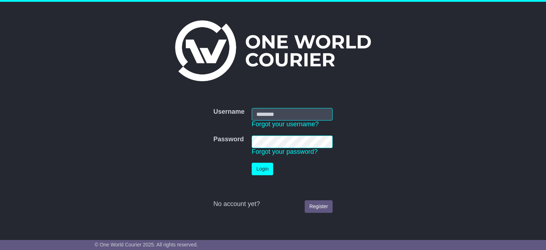  Describe the element at coordinates (285, 124) in the screenshot. I see `a: Forgot your username?` at that location.